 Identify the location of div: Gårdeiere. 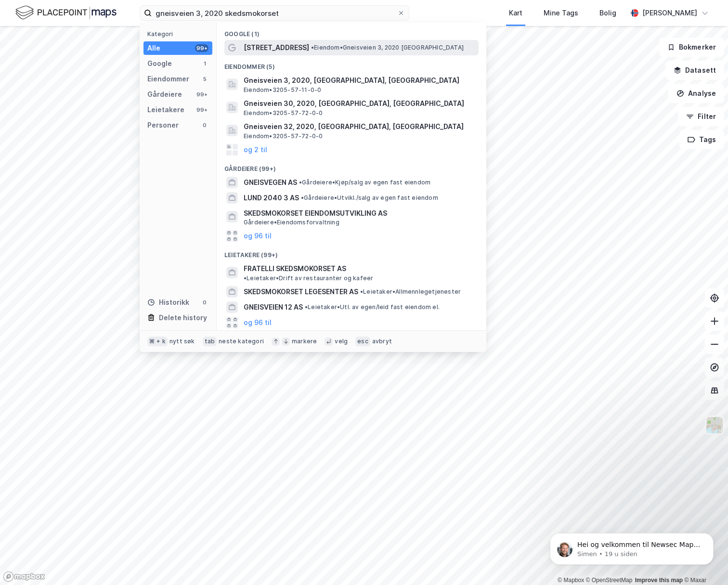
(165, 94).